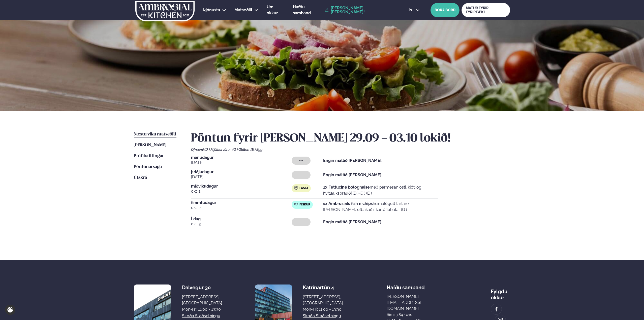 This screenshot has width=644, height=320. Describe the element at coordinates (241, 172) in the screenshot. I see `span: þriðjudagur` at that location.